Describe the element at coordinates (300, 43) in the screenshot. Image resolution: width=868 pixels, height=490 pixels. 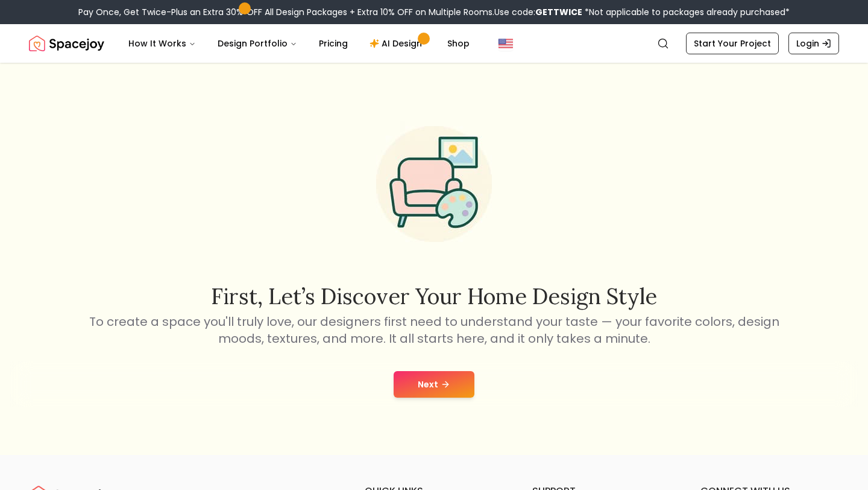
I see `nav: Main` at that location.